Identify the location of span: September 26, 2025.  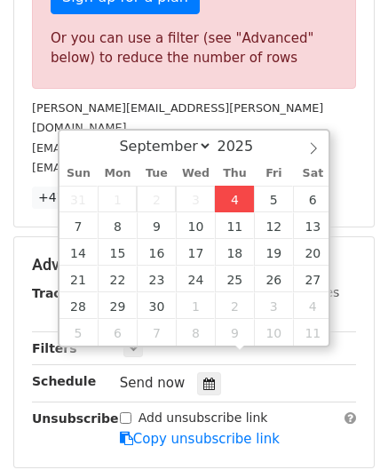
(274, 279).